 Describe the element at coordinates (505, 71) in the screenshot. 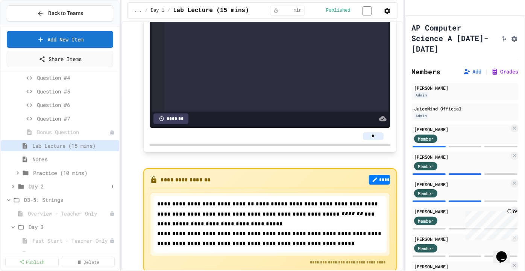

I see `button: Grades` at that location.